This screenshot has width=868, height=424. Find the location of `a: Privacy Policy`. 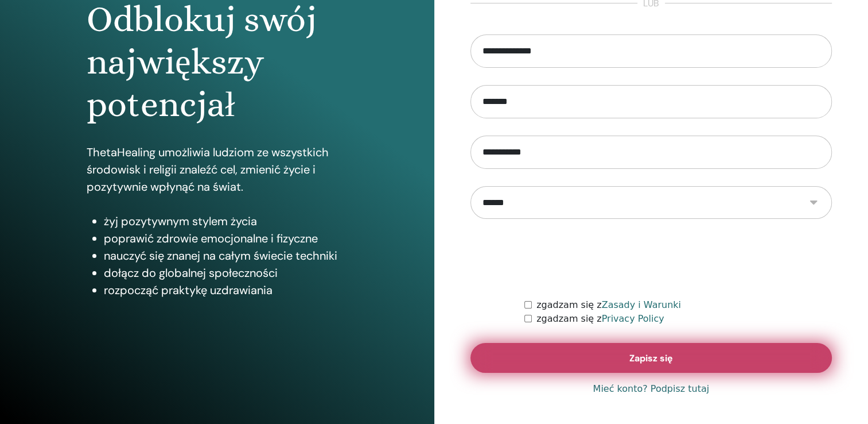

a: Privacy Policy is located at coordinates (633, 318).